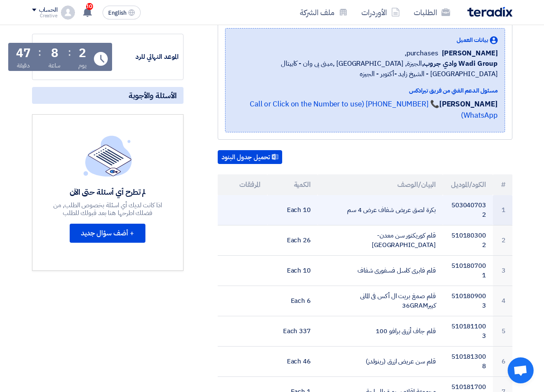 This screenshot has height=392, width=544. What do you see at coordinates (68, 13) in the screenshot?
I see `img: profile_test.png` at bounding box center [68, 13].